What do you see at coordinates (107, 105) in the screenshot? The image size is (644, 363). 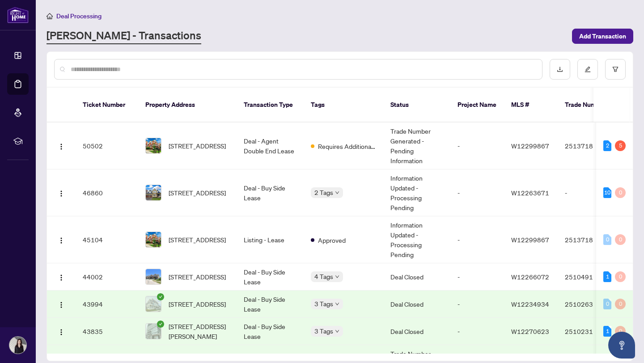 I see `th: Ticket Number` at bounding box center [107, 105].